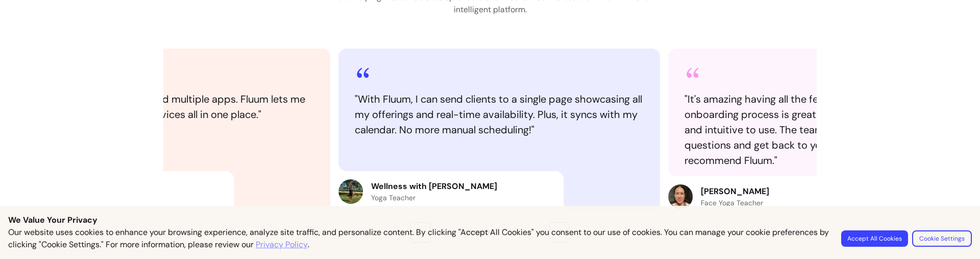 The image size is (980, 259). Describe the element at coordinates (735, 203) in the screenshot. I see `p: Face Yoga Teacher` at that location.